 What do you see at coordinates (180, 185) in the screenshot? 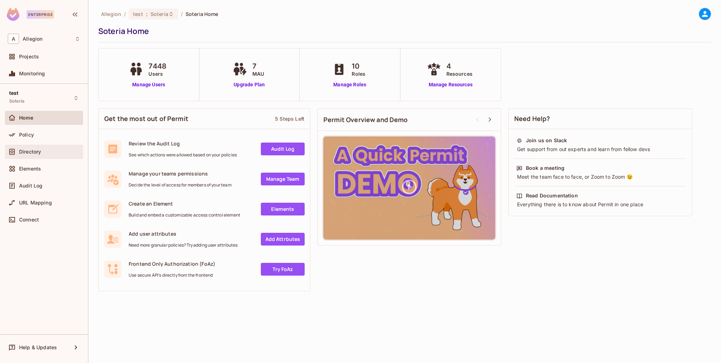
I see `span: Decide the level of access for members of your team` at bounding box center [180, 185].